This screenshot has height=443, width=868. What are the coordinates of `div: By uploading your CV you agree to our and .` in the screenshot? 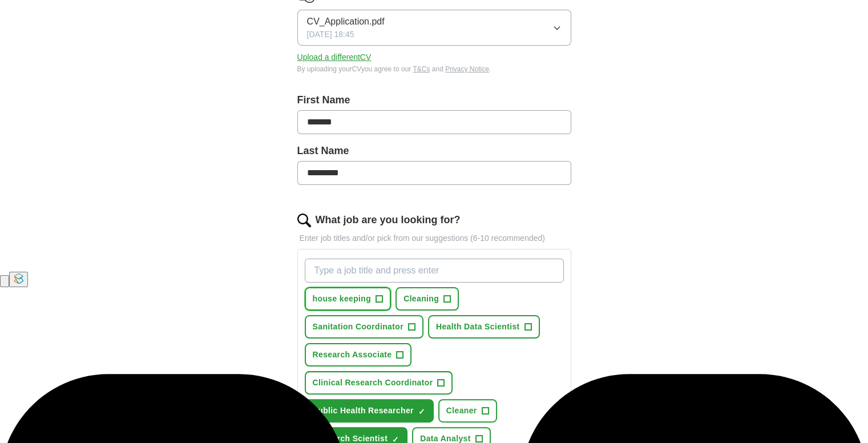 It's located at (434, 69).